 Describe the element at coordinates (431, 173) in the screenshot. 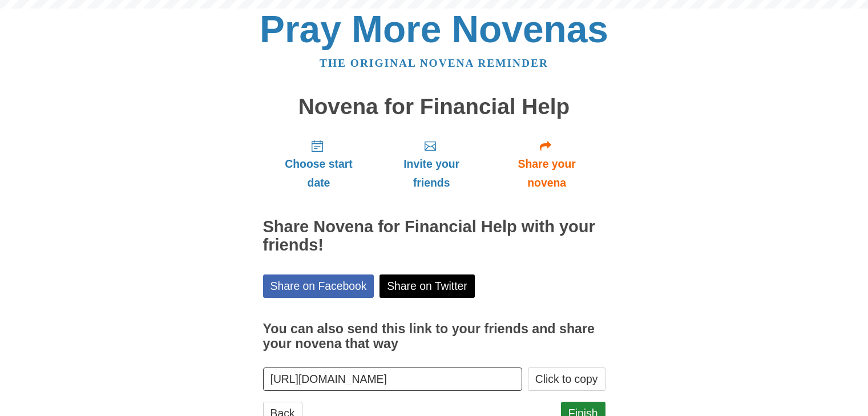

I see `span: Invite your friends` at that location.